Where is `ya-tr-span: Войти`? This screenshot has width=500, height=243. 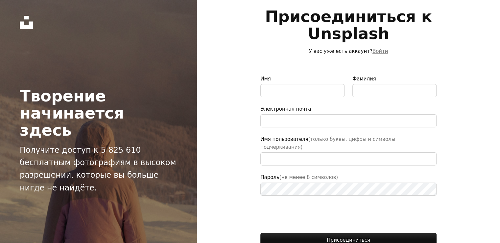
ya-tr-span: Войти is located at coordinates (380, 51).